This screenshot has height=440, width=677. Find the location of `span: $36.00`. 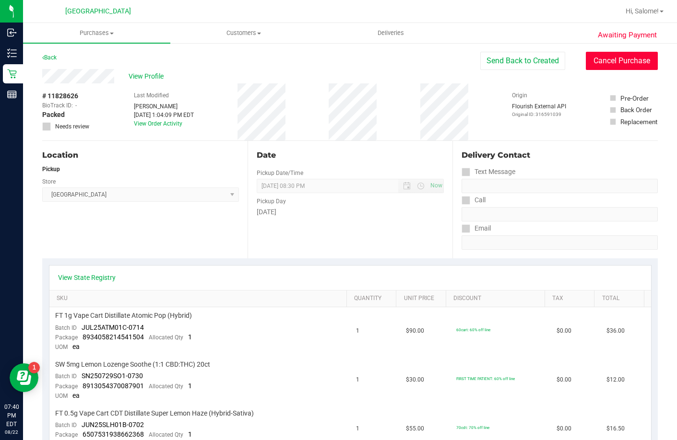

span: $36.00 is located at coordinates (615, 331).